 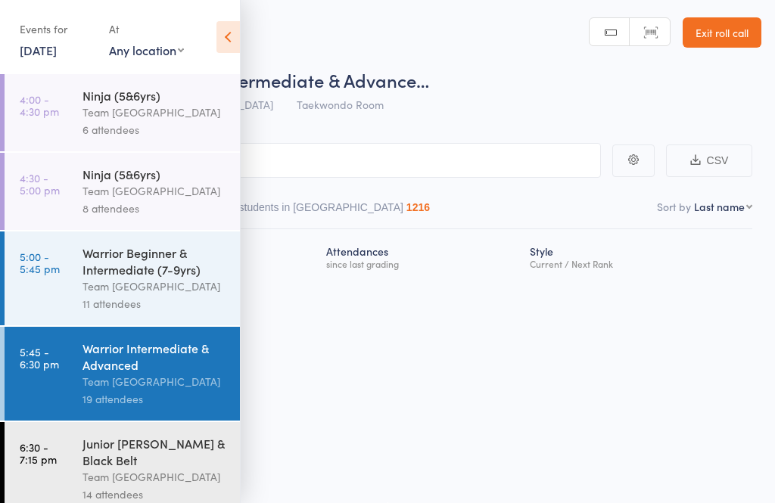 What do you see at coordinates (57, 29) in the screenshot?
I see `div: Events for` at bounding box center [57, 29].